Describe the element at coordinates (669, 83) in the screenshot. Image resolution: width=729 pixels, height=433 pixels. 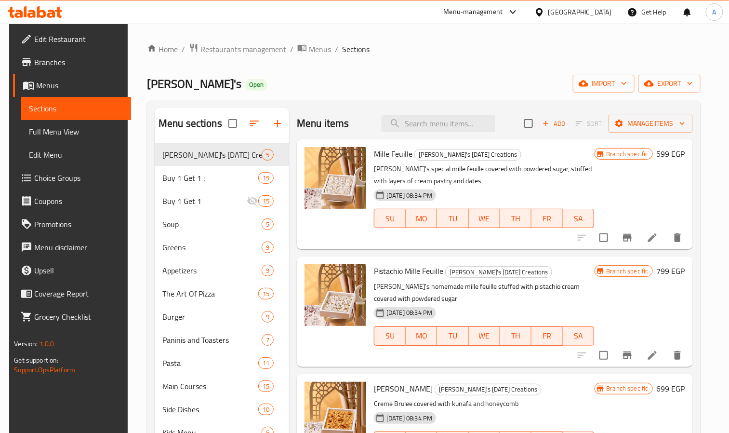
I see `button: export` at that location.